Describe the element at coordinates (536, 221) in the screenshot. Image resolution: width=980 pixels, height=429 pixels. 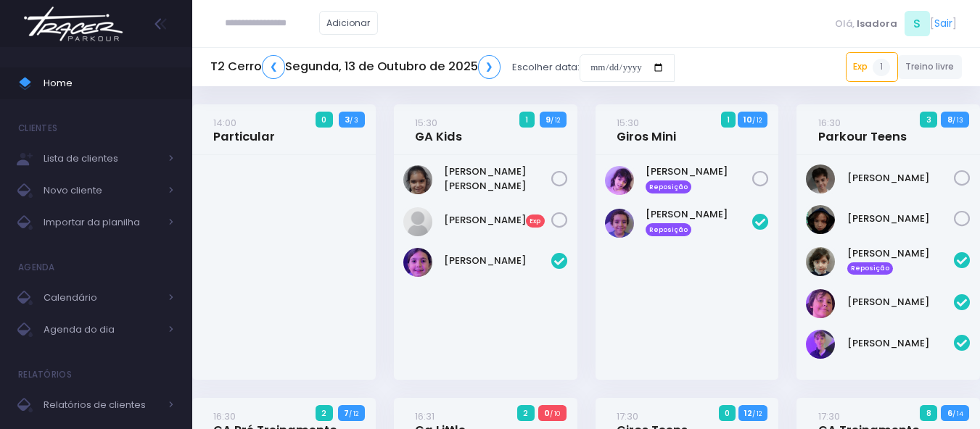
I see `span: Exp` at that location.